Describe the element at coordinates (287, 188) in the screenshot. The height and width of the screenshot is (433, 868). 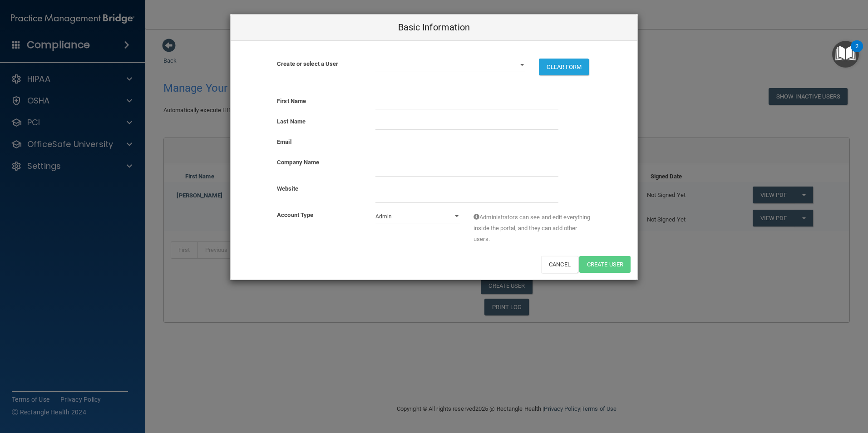
I see `b: Website` at that location.